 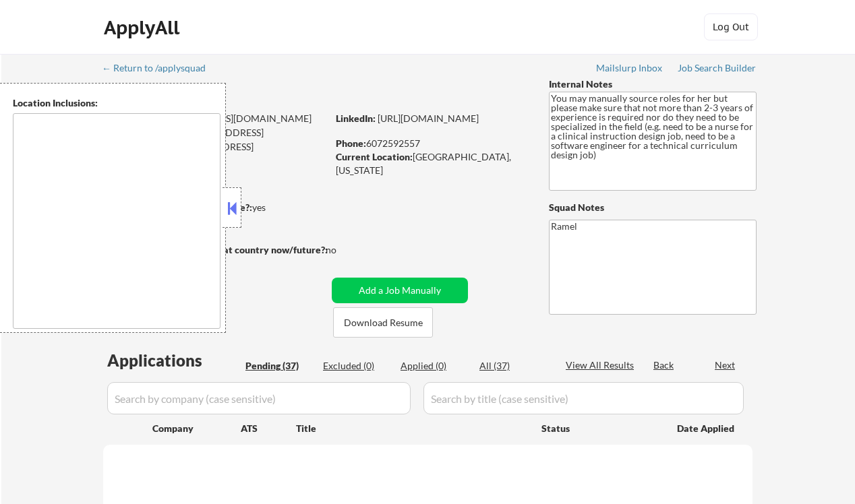 I want to click on div: Company, so click(x=196, y=429).